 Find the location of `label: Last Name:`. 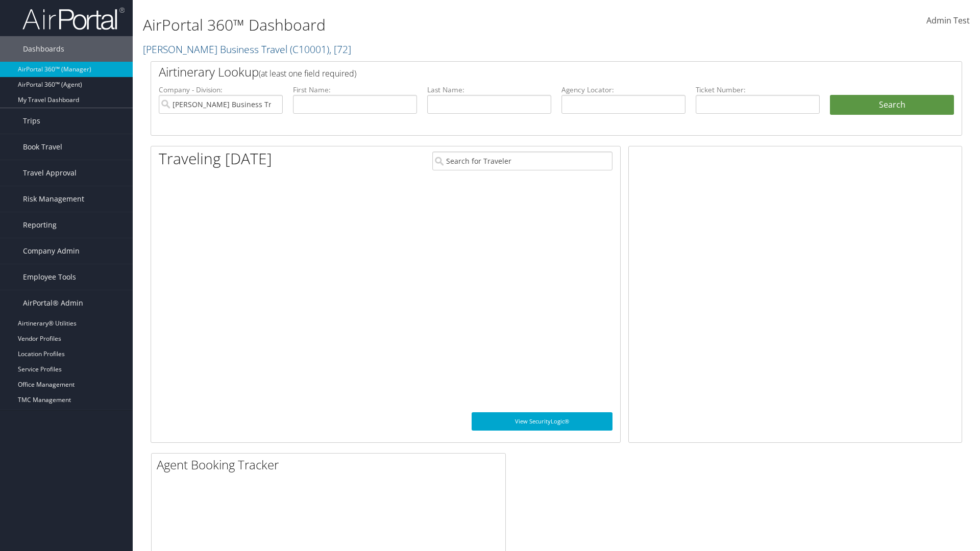

label: Last Name: is located at coordinates (489, 90).